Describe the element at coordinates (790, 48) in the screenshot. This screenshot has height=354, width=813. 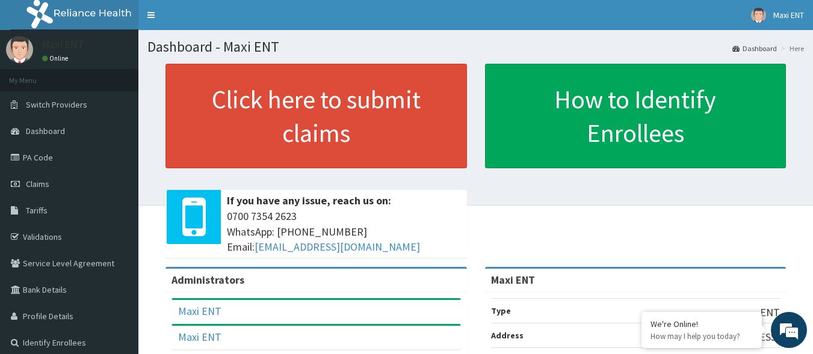
I see `li: Here` at that location.